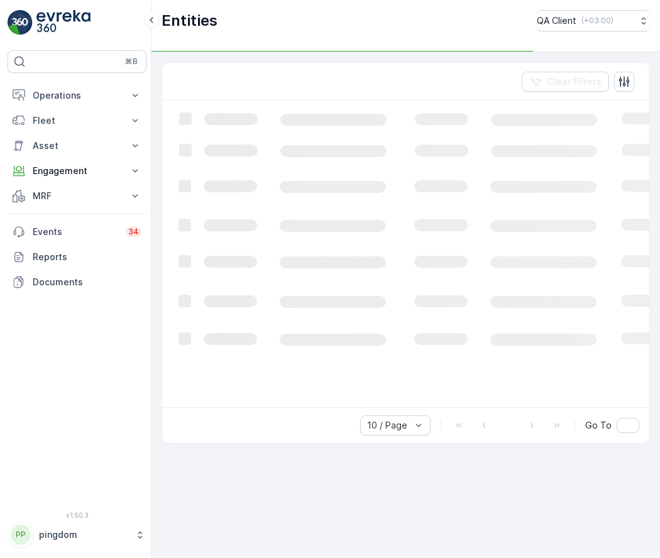 This screenshot has height=558, width=660. Describe the element at coordinates (77, 121) in the screenshot. I see `p: Fleet` at that location.